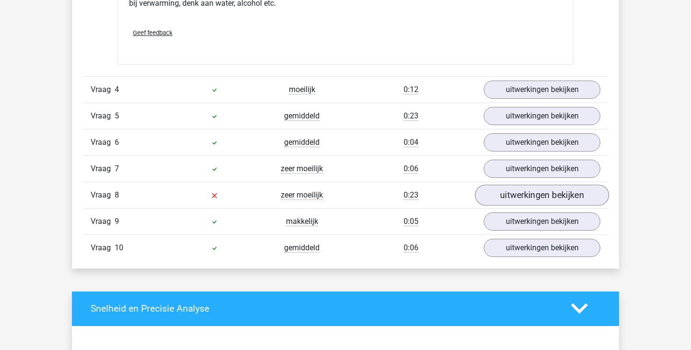  Describe the element at coordinates (117, 195) in the screenshot. I see `span: 8` at that location.